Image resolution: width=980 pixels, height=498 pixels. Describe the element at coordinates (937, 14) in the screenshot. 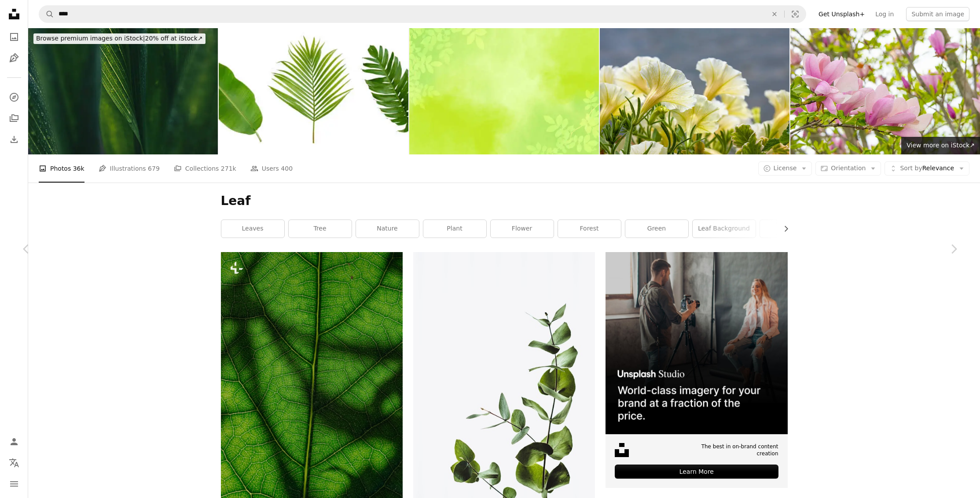

I see `button: Submit an image` at that location.